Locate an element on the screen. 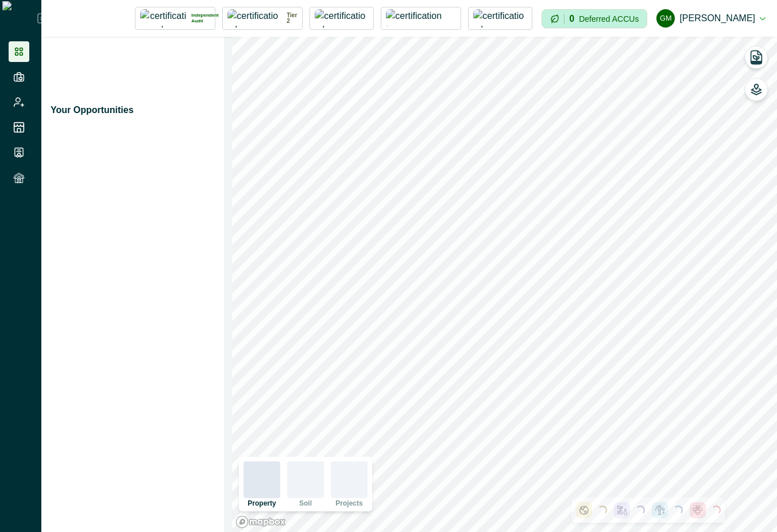  p: 0 is located at coordinates (571, 19).